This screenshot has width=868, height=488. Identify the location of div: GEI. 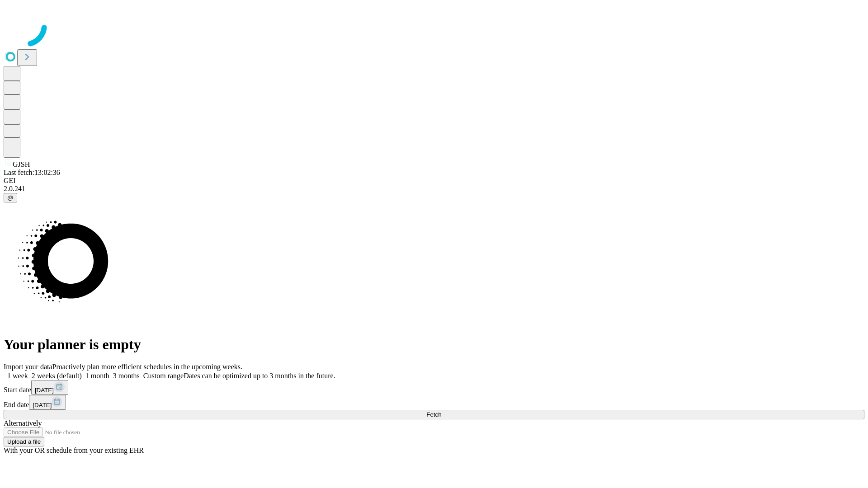
(434, 181).